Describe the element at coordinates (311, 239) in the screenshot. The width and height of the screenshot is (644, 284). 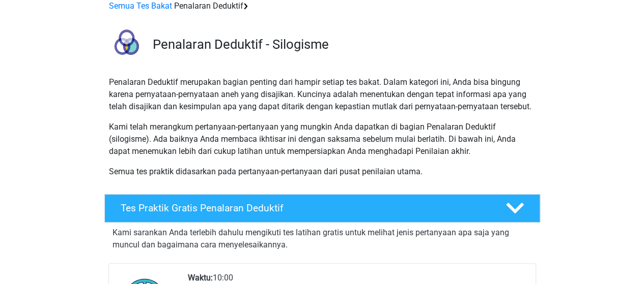
I see `font: Kami sarankan Anda terlebih dahulu mengikuti tes latihan gratis untuk melihat jenis pertanyaan ap...` at that location.